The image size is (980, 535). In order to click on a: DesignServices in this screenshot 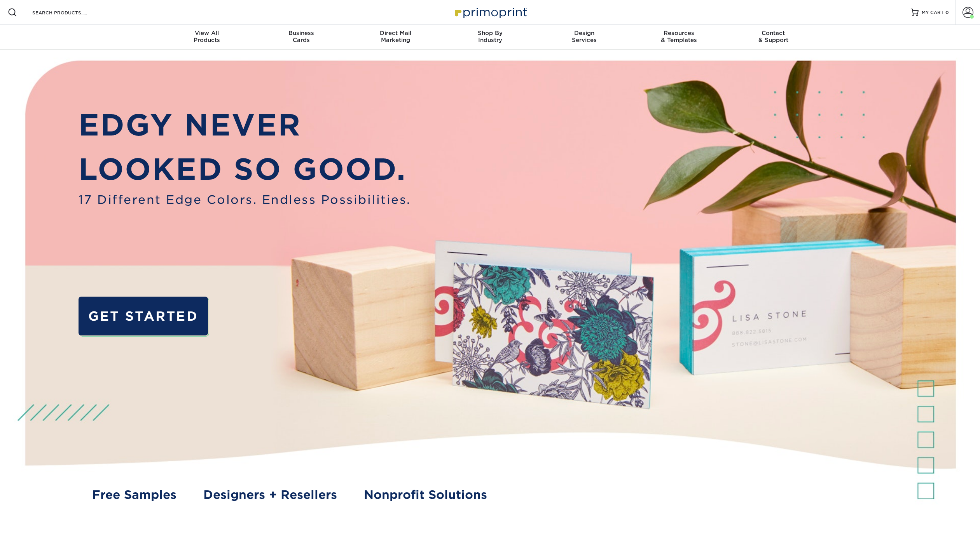, I will do `click(584, 38)`.